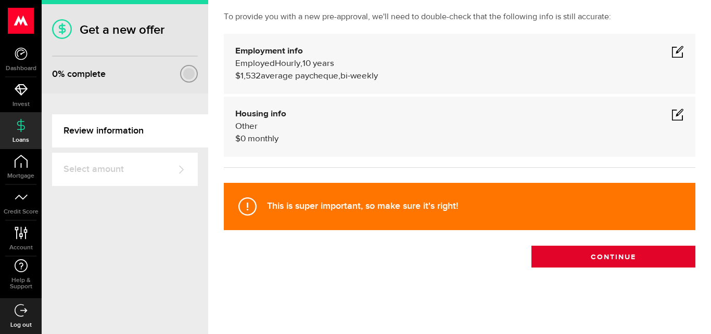 The image size is (711, 334). I want to click on span: 10 years, so click(318, 63).